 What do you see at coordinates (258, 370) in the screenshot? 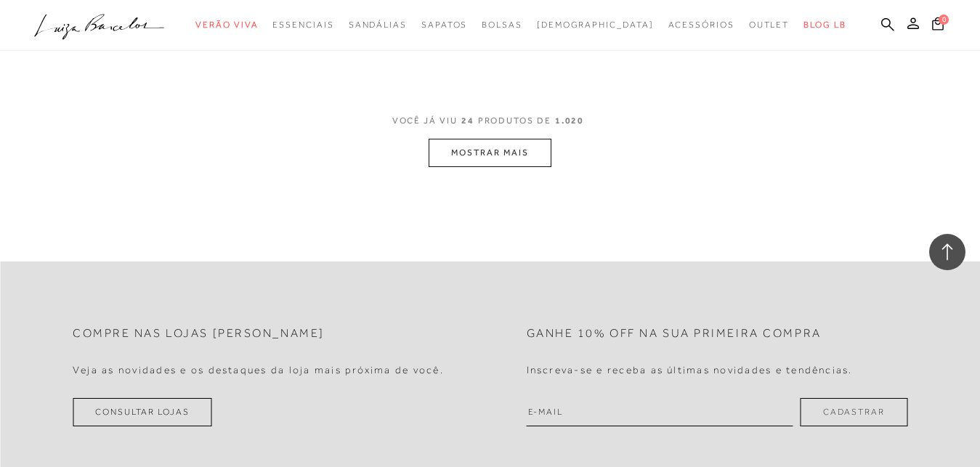
I see `h4: Veja as novidades e os destaques da loja mais próxima de você.` at bounding box center [258, 370].